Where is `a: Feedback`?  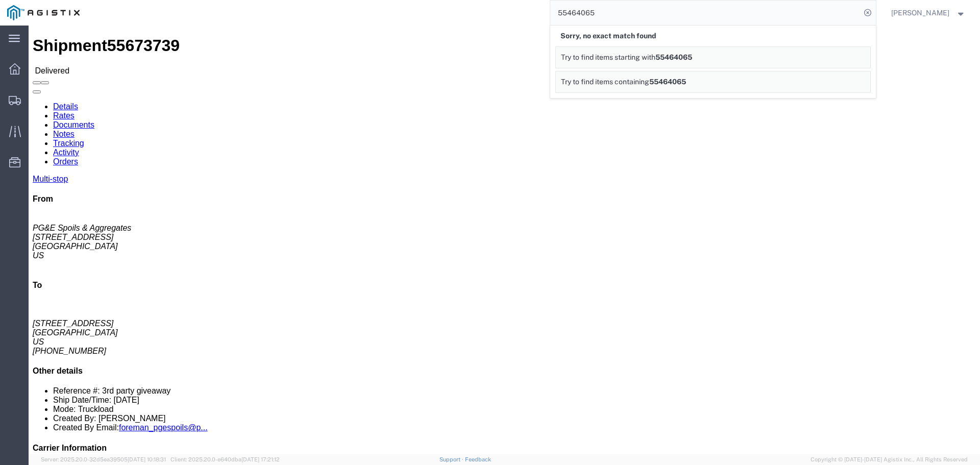
a: Feedback is located at coordinates (478, 459).